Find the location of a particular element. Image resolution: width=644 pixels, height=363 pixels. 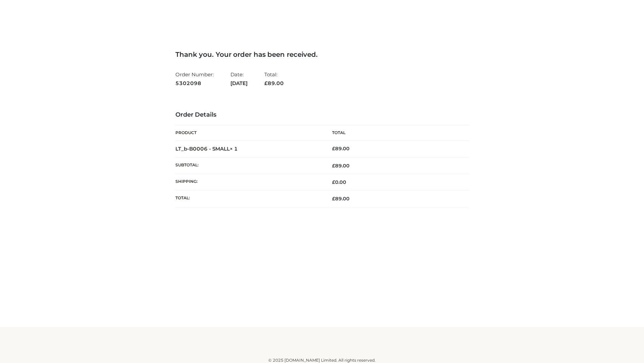

strong: 5302098 is located at coordinates (194, 83).